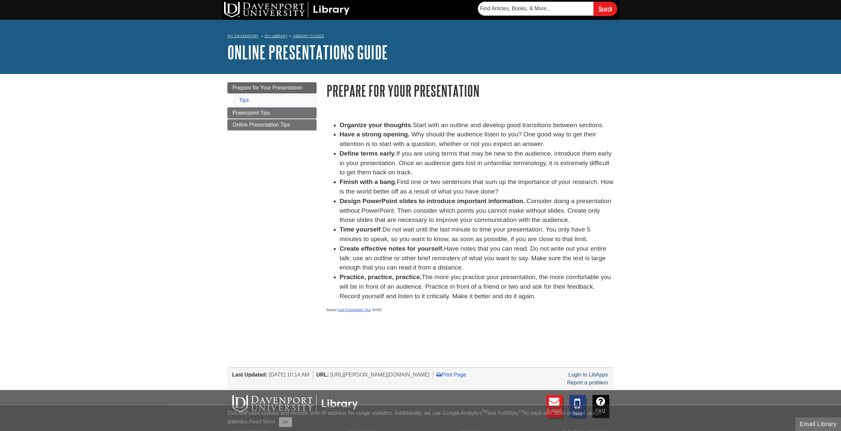 The width and height of the screenshot is (841, 431). What do you see at coordinates (588, 383) in the screenshot?
I see `a: Report a problem` at bounding box center [588, 383].